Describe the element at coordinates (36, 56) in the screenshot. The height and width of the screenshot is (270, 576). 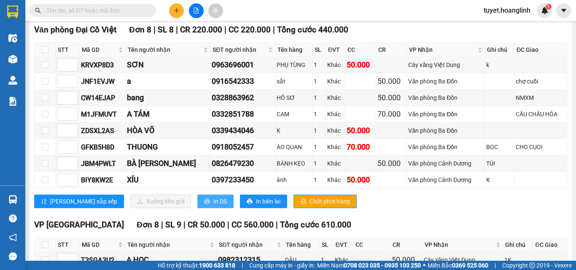
I see `h2: 2W18T6ZY` at that location.